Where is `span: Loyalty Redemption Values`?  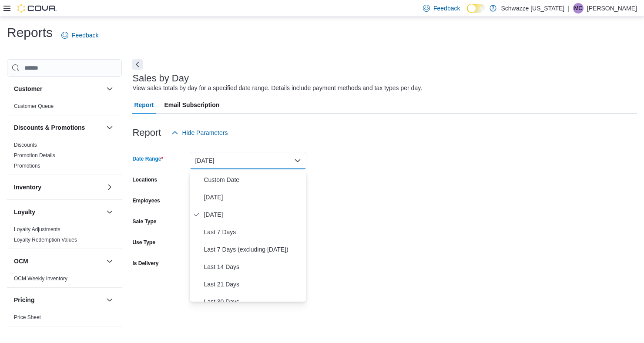 span: Loyalty Redemption Values is located at coordinates (45, 240).